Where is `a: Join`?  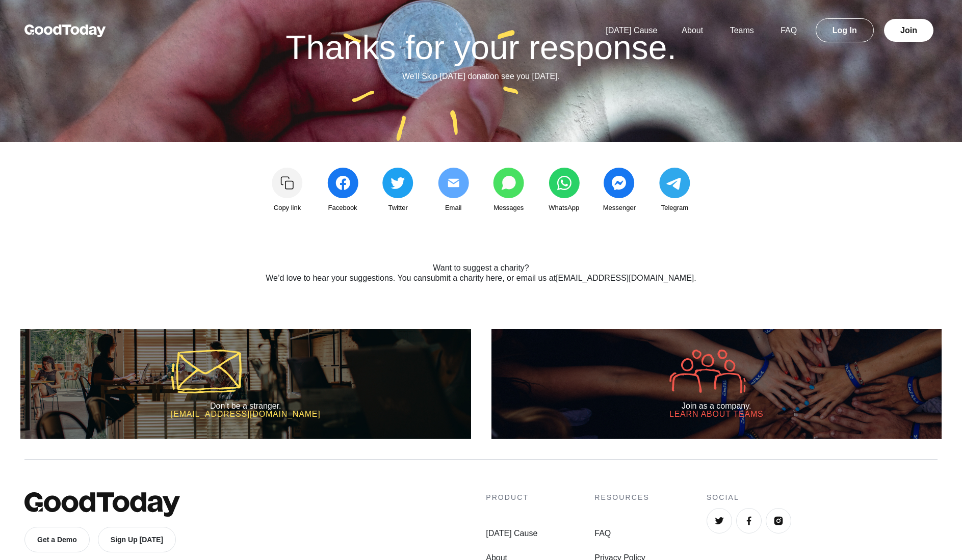 a: Join is located at coordinates (908, 30).